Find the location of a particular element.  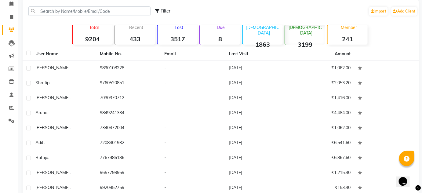

p: Due is located at coordinates (221, 28).